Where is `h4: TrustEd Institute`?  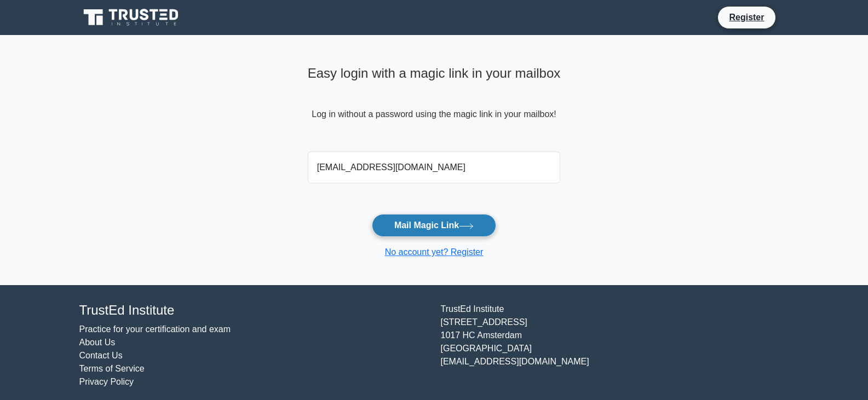
h4: TrustEd Institute is located at coordinates (254, 311).